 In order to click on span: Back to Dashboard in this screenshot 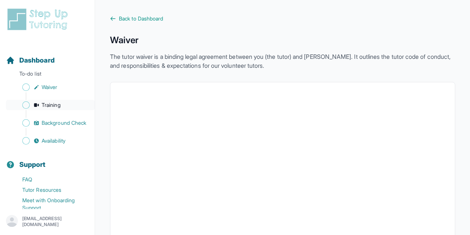, I will do `click(141, 19)`.